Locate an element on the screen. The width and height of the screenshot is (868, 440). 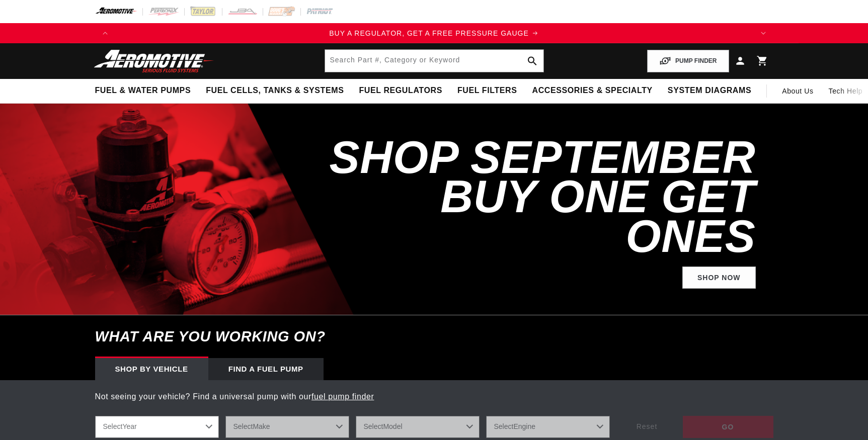
img: Aeromotive is located at coordinates (154, 61).